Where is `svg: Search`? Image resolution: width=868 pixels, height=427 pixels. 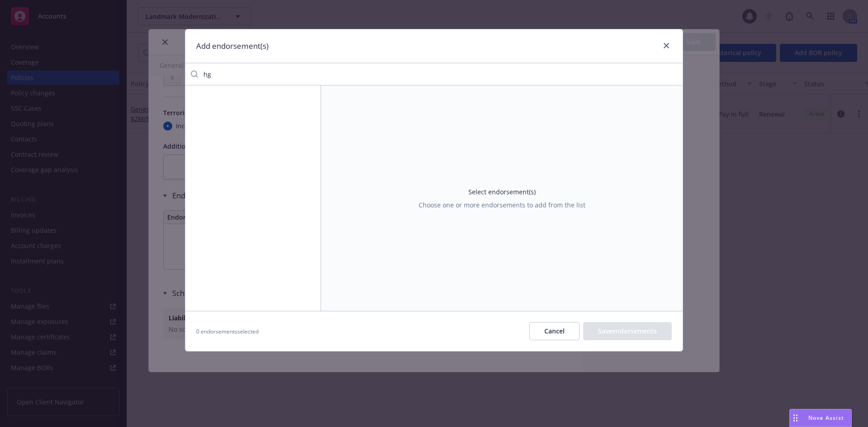
svg: Search is located at coordinates (194, 74).